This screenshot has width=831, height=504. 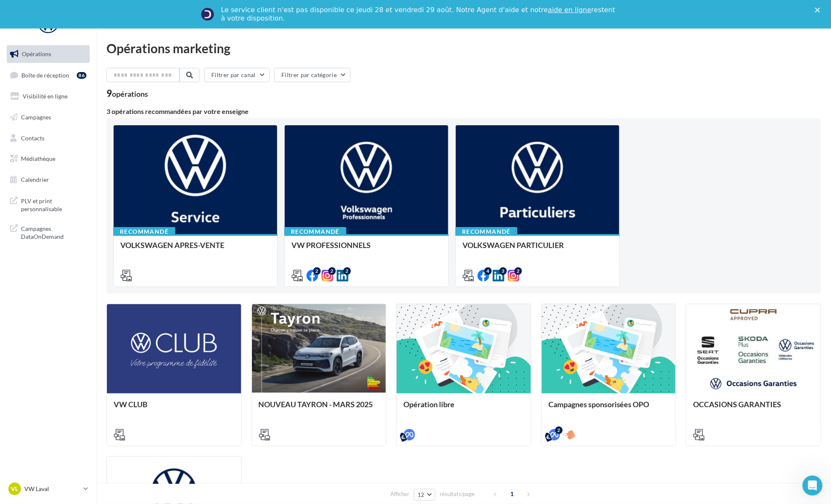 I want to click on span: Campagnes sponsorisées OPO, so click(x=598, y=404).